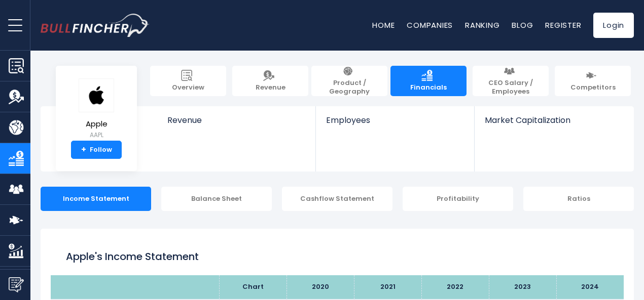  Describe the element at coordinates (97, 124) in the screenshot. I see `span: Apple` at that location.